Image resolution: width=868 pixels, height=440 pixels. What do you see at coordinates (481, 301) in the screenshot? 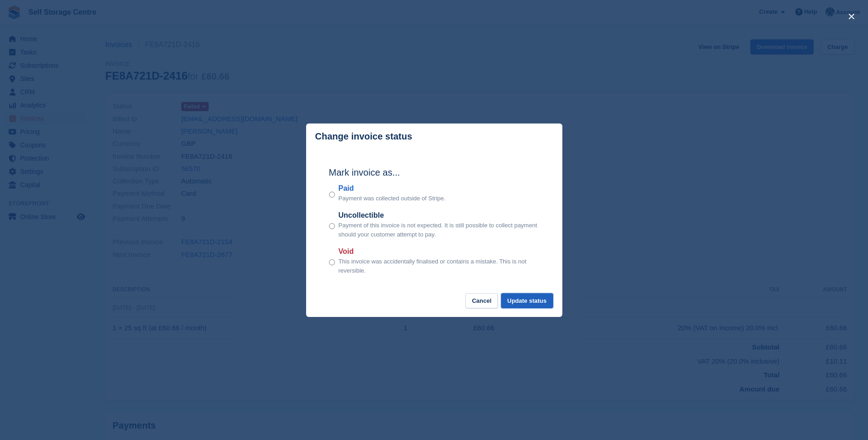
I see `button: Cancel` at bounding box center [481, 301].